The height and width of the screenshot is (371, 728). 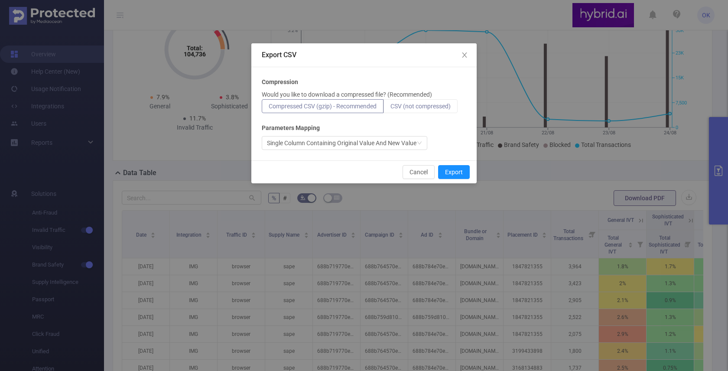 What do you see at coordinates (464, 55) in the screenshot?
I see `i: icon: close` at bounding box center [464, 55].